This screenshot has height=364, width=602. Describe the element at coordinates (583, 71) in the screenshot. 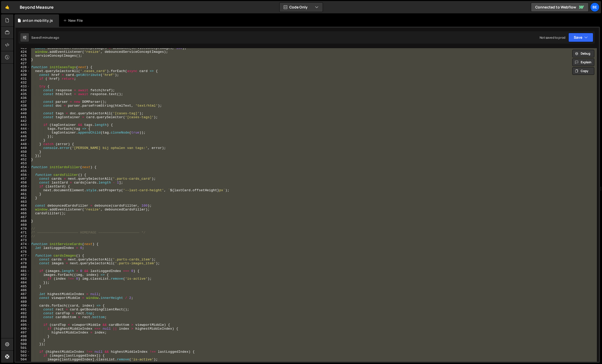

I see `button: Copy` at that location.